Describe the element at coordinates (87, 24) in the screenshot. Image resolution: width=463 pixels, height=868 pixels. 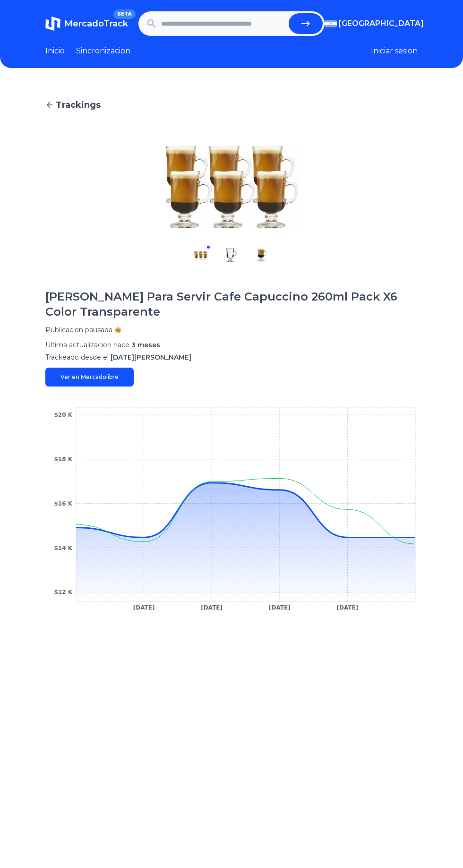
I see `a: MercadoTrackBETA` at that location.